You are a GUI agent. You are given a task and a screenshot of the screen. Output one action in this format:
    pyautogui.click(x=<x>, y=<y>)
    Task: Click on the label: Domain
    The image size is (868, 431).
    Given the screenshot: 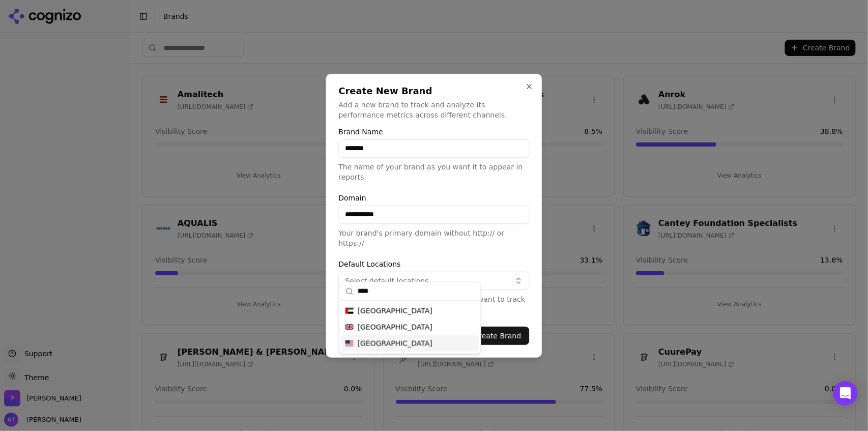 What is the action you would take?
    pyautogui.click(x=434, y=198)
    